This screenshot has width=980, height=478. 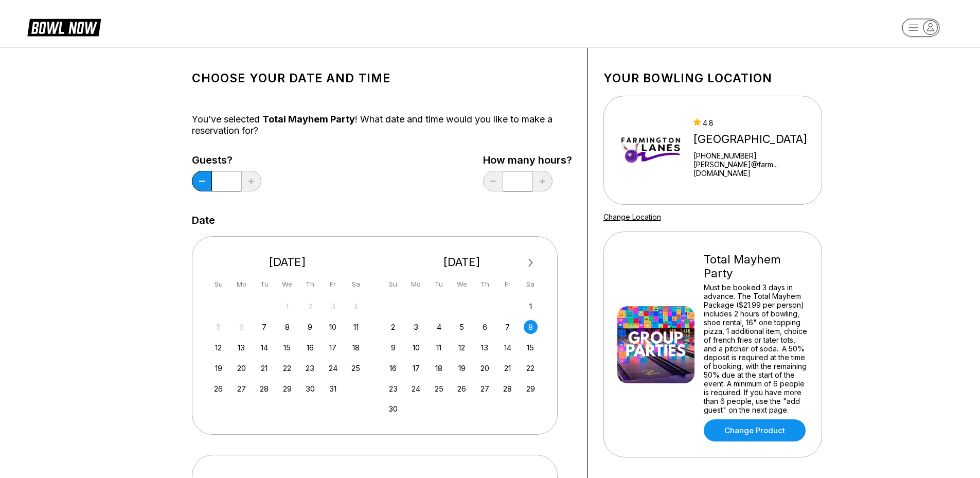 I want to click on div: Total Mayhem Party, so click(x=756, y=266).